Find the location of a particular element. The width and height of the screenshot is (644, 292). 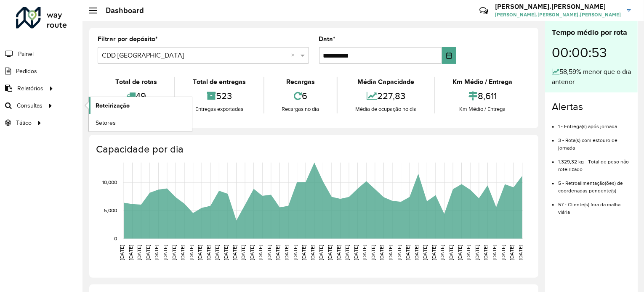

a: Setores is located at coordinates (140, 123).